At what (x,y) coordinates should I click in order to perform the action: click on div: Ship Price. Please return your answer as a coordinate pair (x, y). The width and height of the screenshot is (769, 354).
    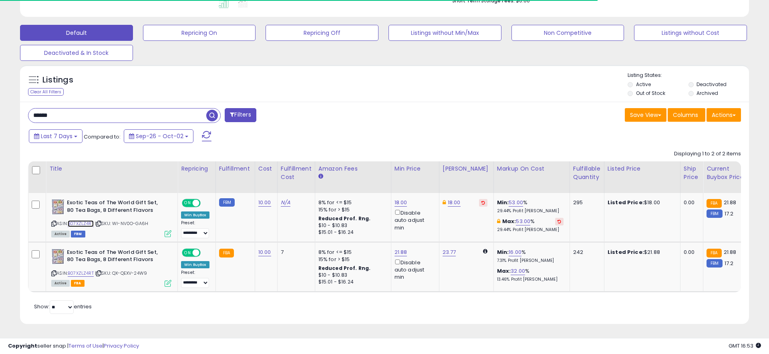
    Looking at the image, I should click on (691, 173).